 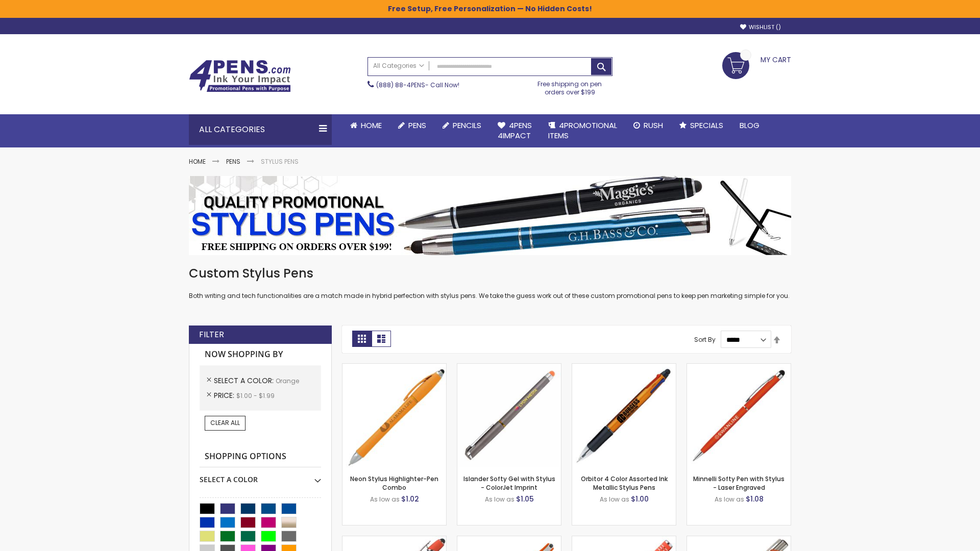 What do you see at coordinates (394, 482) in the screenshot?
I see `a: Neon Stylus Highlighter-Pen Combo` at bounding box center [394, 482].